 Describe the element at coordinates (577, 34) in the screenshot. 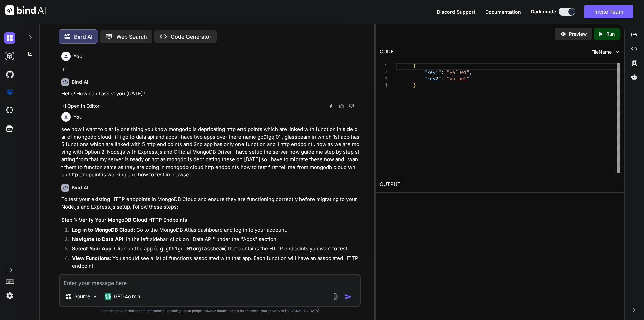

I see `p: Preview` at that location.